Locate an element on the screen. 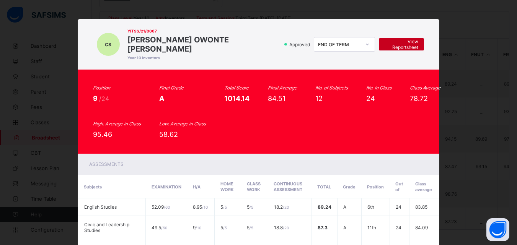  span: Position is located at coordinates (375, 187).